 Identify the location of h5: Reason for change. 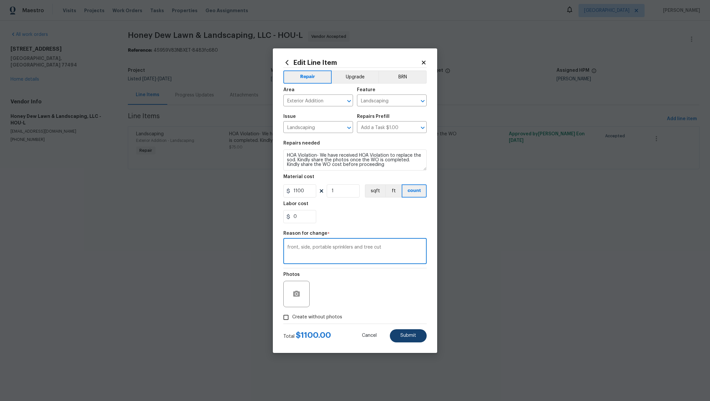
(305, 233).